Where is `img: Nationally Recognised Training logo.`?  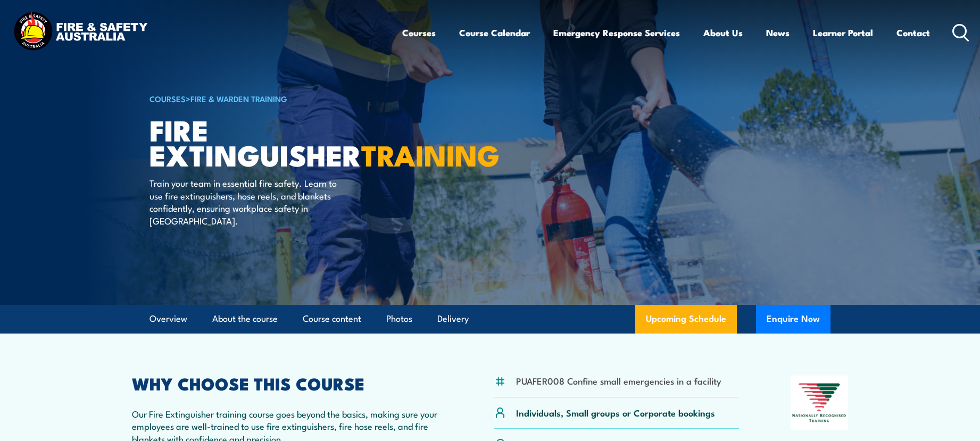
img: Nationally Recognised Training logo. is located at coordinates (820, 403).